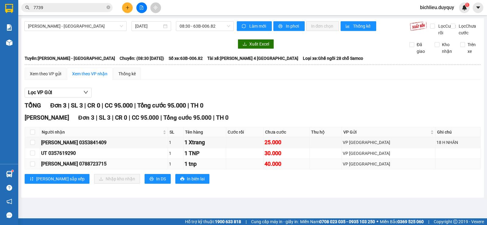 Image resolution: width=487 pixels, height=225 pixels. Describe the element at coordinates (293, 26) in the screenshot. I see `span: In phơi` at that location.